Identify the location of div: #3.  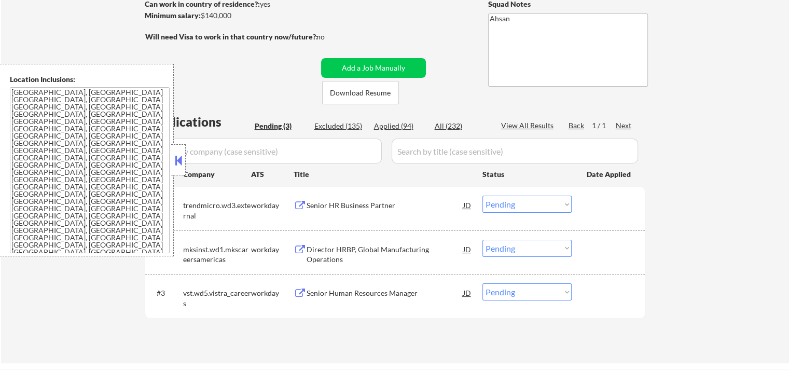
(166, 293).